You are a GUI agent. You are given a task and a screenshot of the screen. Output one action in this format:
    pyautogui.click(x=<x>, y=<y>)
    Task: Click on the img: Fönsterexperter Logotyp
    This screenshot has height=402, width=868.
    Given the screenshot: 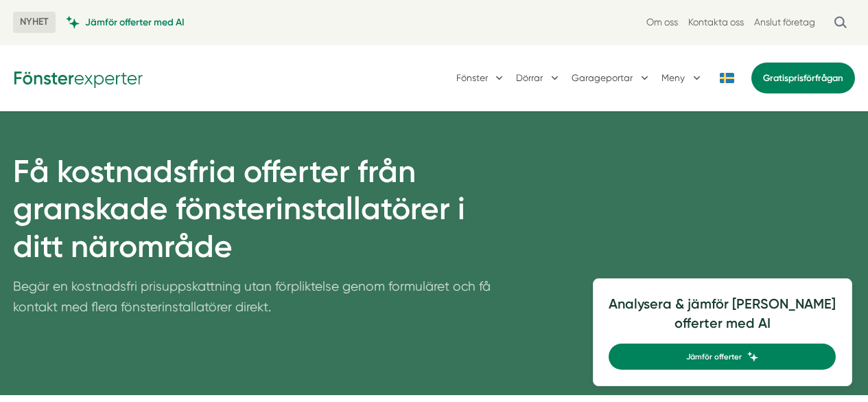 What is the action you would take?
    pyautogui.click(x=79, y=77)
    